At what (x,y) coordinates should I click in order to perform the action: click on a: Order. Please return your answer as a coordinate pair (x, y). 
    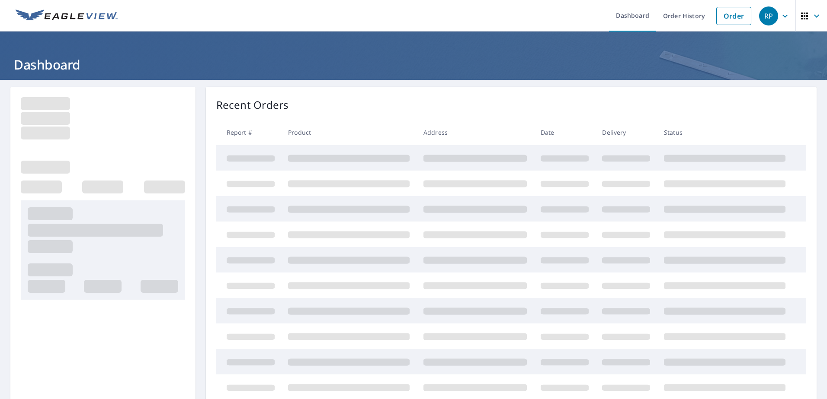
    Looking at the image, I should click on (733, 16).